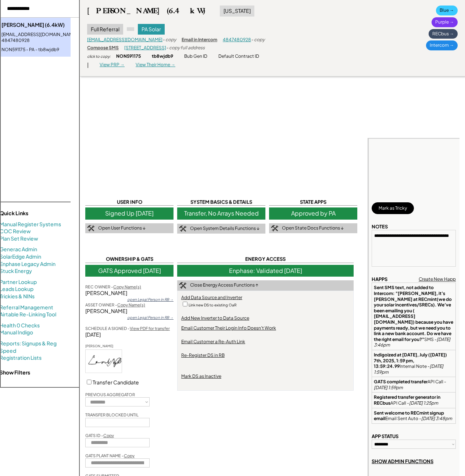 The image size is (465, 476). I want to click on div: SHOW ADMIN FUNCTIONS, so click(402, 462).